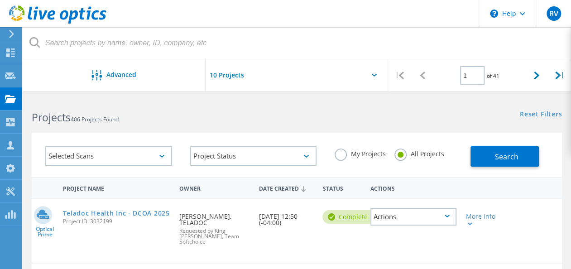 This screenshot has width=571, height=269. I want to click on div: Project Status, so click(254, 156).